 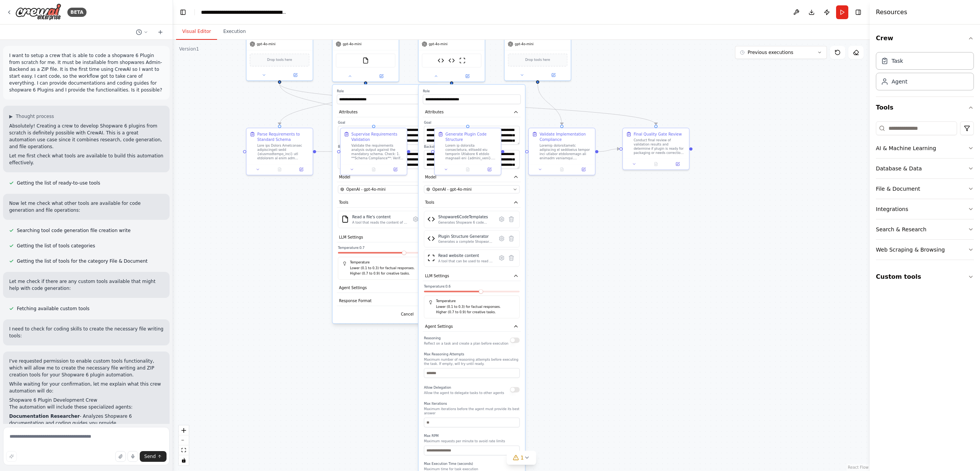 I want to click on label: Role, so click(x=472, y=91).